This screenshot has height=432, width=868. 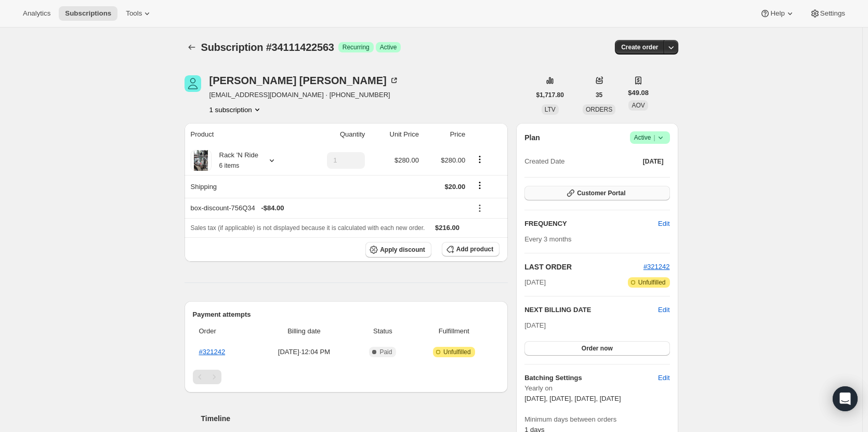 What do you see at coordinates (591, 378) in the screenshot?
I see `h6: Batching Settings` at bounding box center [591, 378].